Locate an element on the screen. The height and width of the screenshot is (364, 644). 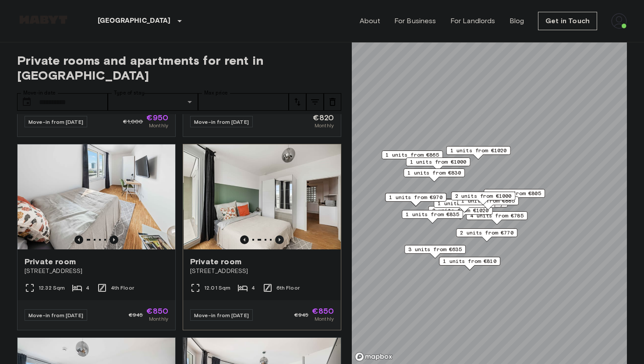
span: 1 units from €830 is located at coordinates (434, 173).